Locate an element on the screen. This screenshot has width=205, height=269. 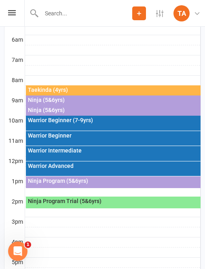
th: 6am is located at coordinates (15, 40).